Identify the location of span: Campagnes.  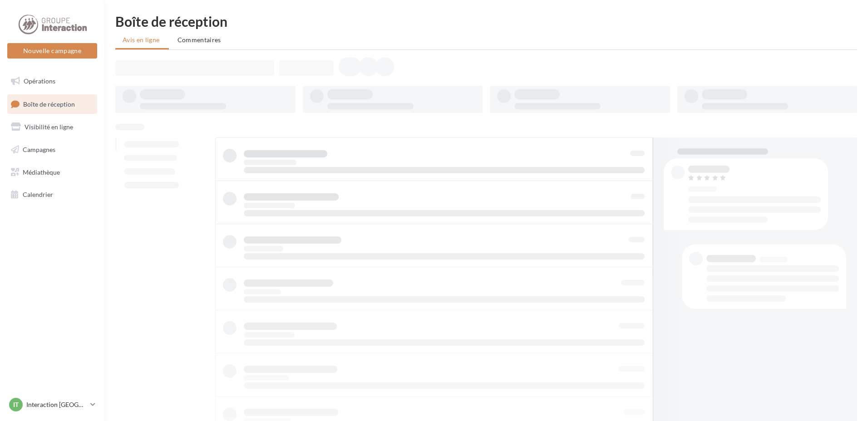
(39, 150).